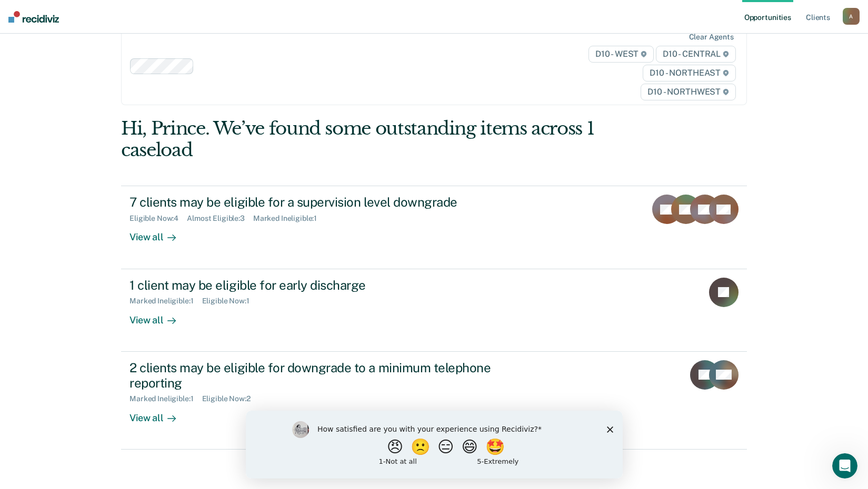  What do you see at coordinates (696, 54) in the screenshot?
I see `span: D10 - CENTRAL` at bounding box center [696, 54].